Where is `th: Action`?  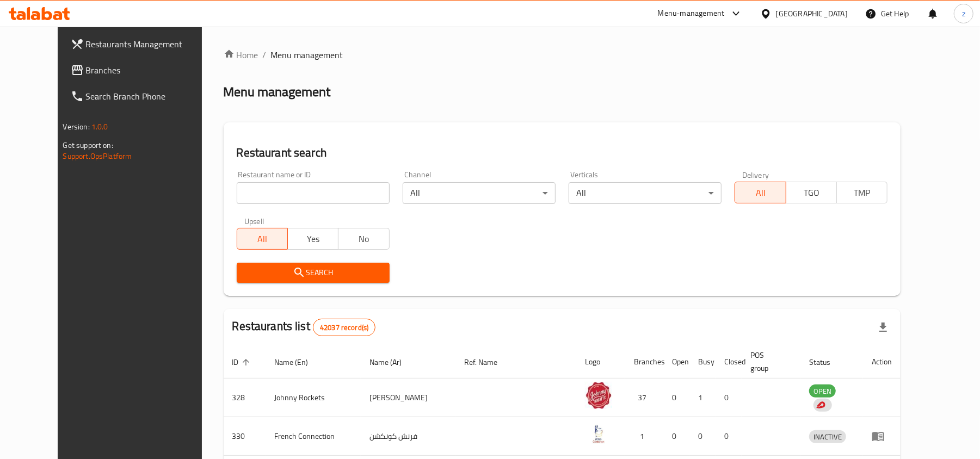
th: Action is located at coordinates (882, 362).